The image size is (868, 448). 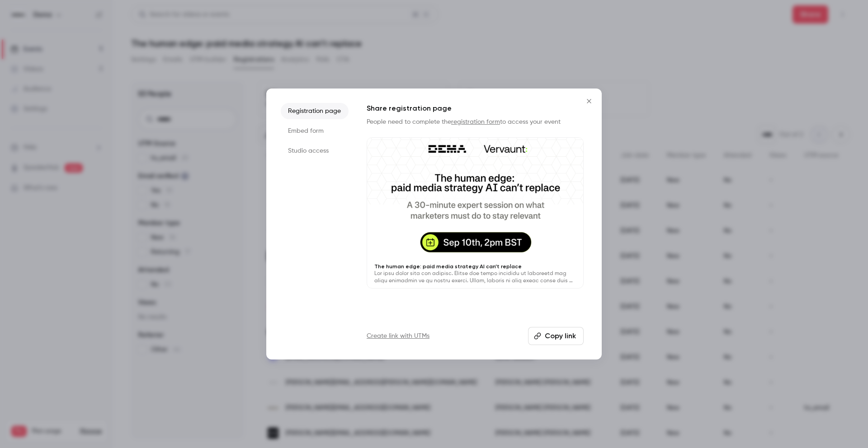 I want to click on p: People need to complete the to access your event, so click(x=475, y=122).